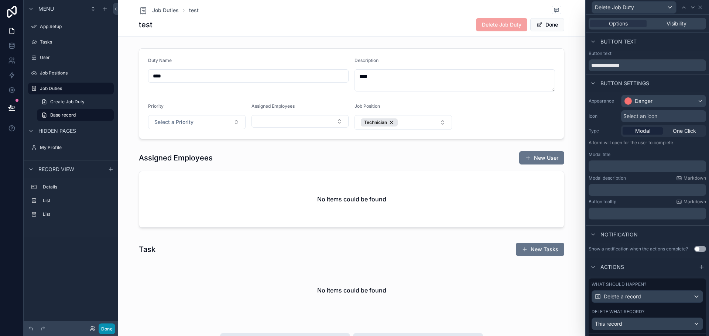 This screenshot has height=336, width=709. I want to click on label: Button text, so click(600, 54).